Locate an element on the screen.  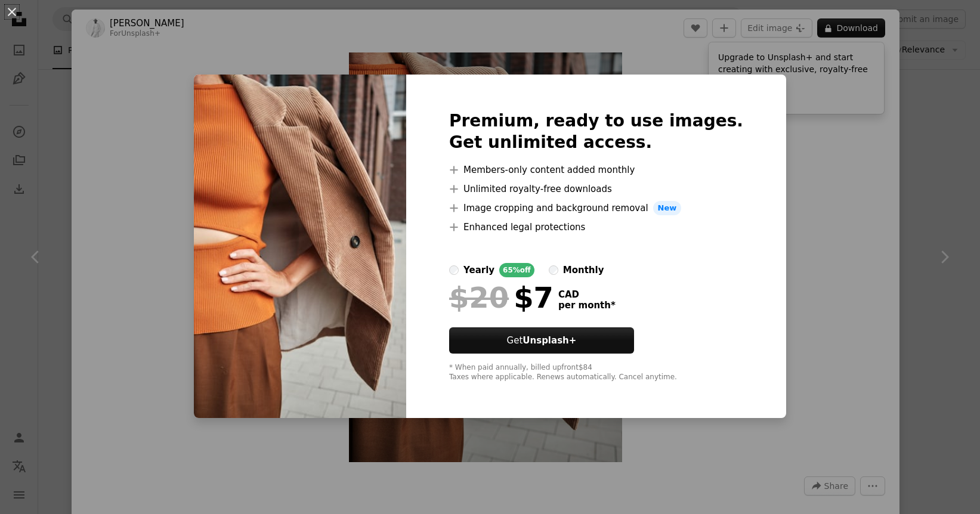
h2: Premium, ready to use images. Get unlimited access. is located at coordinates (596, 132).